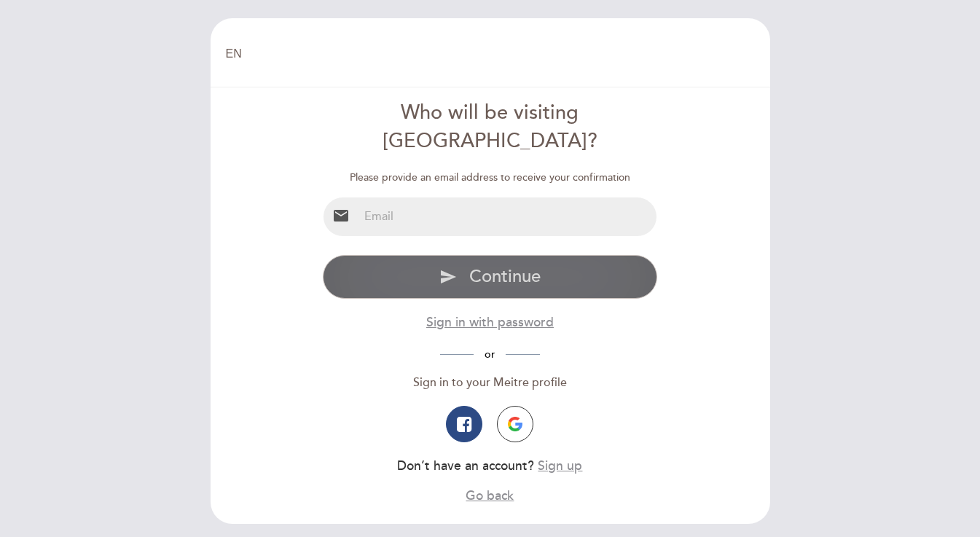 The height and width of the screenshot is (537, 980). What do you see at coordinates (490, 277) in the screenshot?
I see `button: send Continue` at bounding box center [490, 277].